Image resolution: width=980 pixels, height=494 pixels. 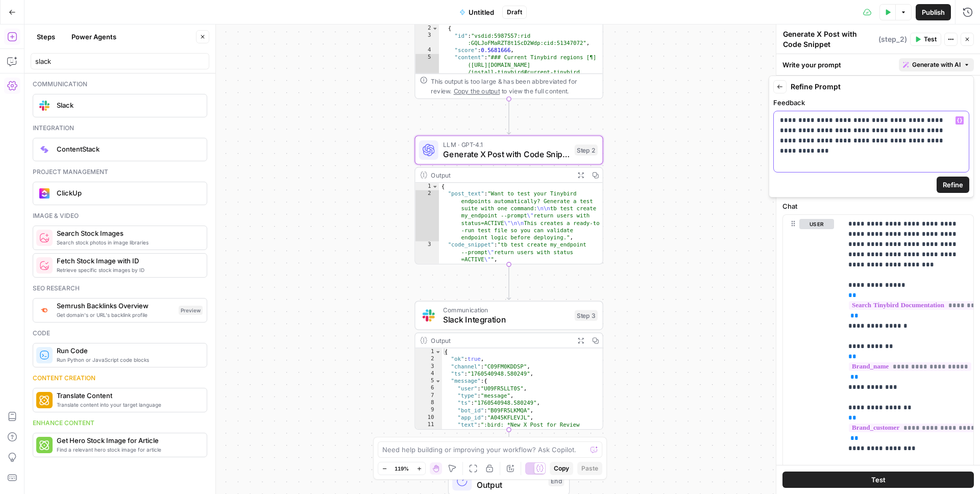 What do you see at coordinates (871, 87) in the screenshot?
I see `div: Refine Prompt` at bounding box center [871, 87].